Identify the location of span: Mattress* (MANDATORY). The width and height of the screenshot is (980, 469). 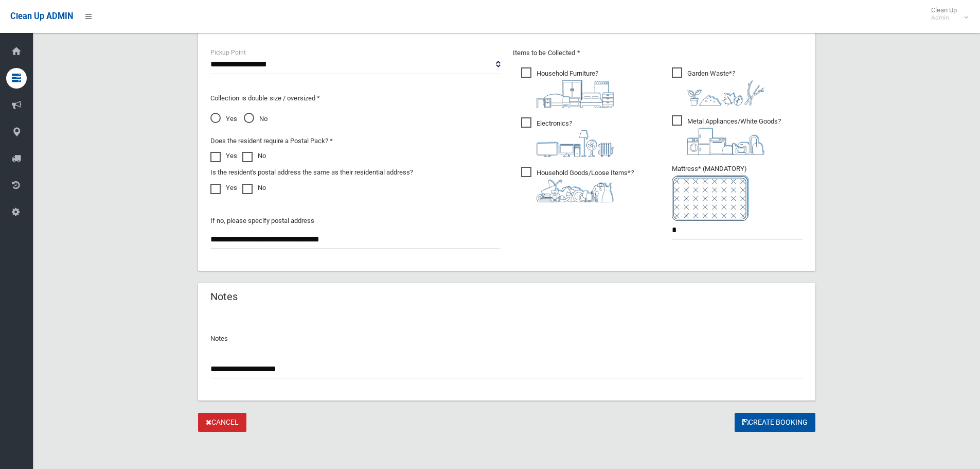
(737, 193).